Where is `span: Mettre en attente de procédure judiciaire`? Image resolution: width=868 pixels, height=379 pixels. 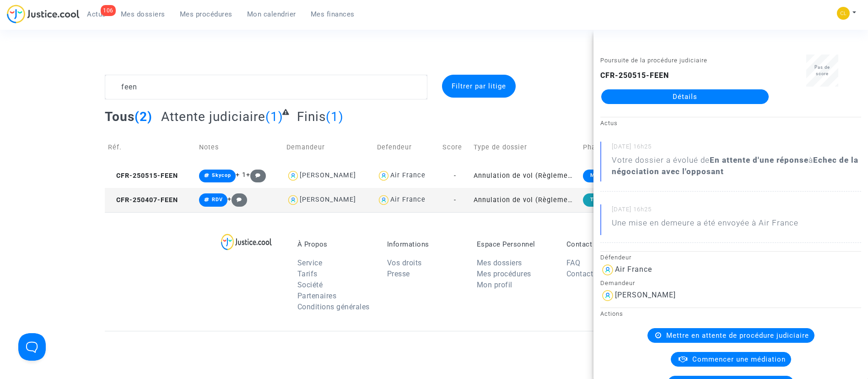 span: Mettre en attente de procédure judiciaire is located at coordinates (738, 335).